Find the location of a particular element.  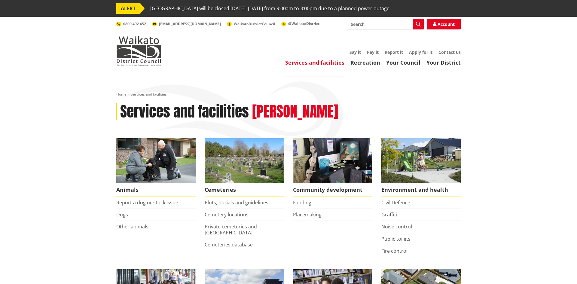

a: Funding is located at coordinates (302, 203).